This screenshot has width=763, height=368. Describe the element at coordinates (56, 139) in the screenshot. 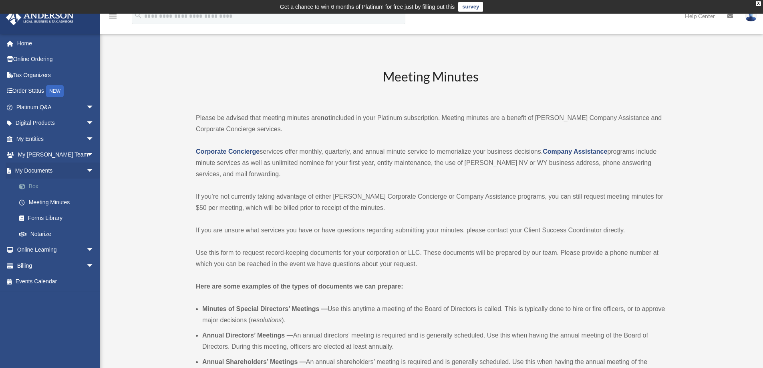

I see `a: My Entitiesarrow_drop_down` at that location.